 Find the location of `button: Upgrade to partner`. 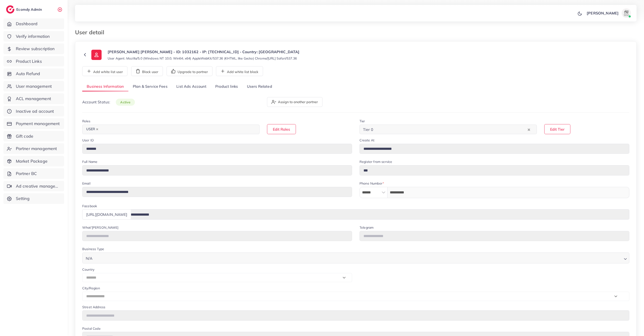

button: Upgrade to partner is located at coordinates (189, 71).